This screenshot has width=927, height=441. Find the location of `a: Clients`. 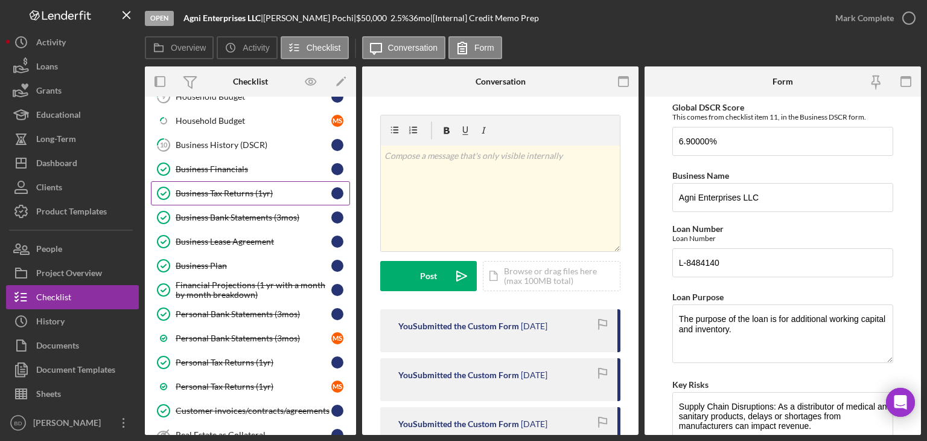

a: Clients is located at coordinates (72, 187).